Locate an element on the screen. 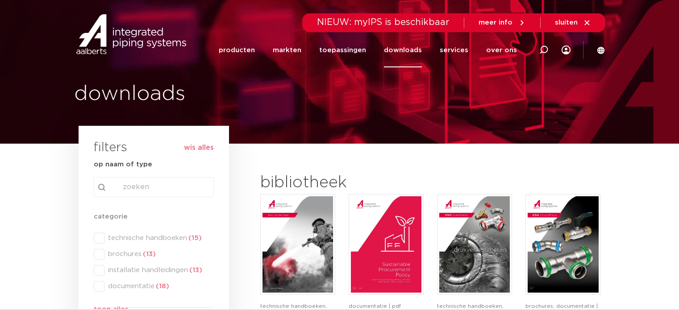 This screenshot has width=679, height=310. a: toepassingen is located at coordinates (342, 50).